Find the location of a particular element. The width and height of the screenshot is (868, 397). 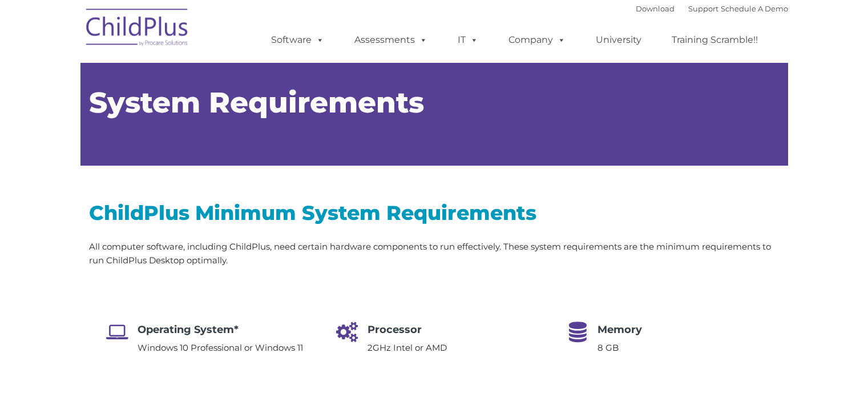

span: Processor is located at coordinates (394, 330).